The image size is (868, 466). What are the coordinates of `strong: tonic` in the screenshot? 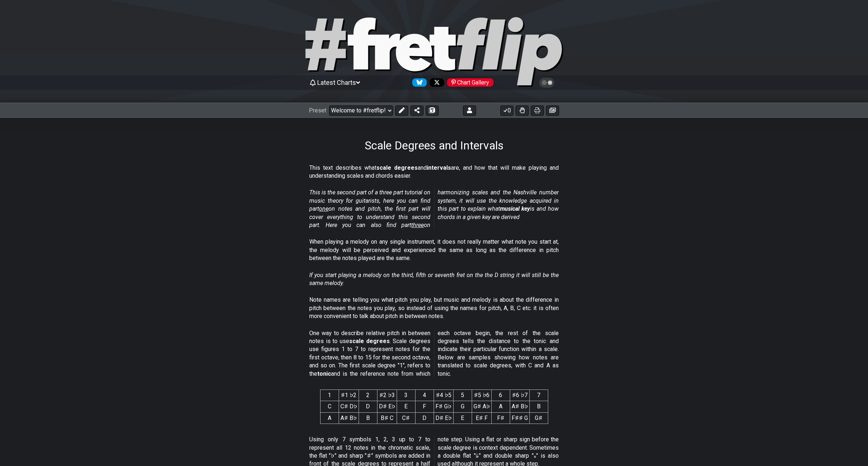 It's located at (324, 374).